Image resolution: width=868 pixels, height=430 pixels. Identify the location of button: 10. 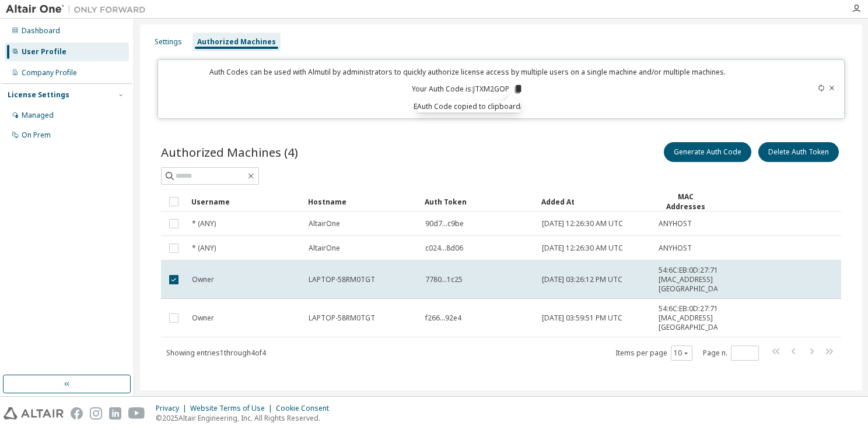
(681, 354).